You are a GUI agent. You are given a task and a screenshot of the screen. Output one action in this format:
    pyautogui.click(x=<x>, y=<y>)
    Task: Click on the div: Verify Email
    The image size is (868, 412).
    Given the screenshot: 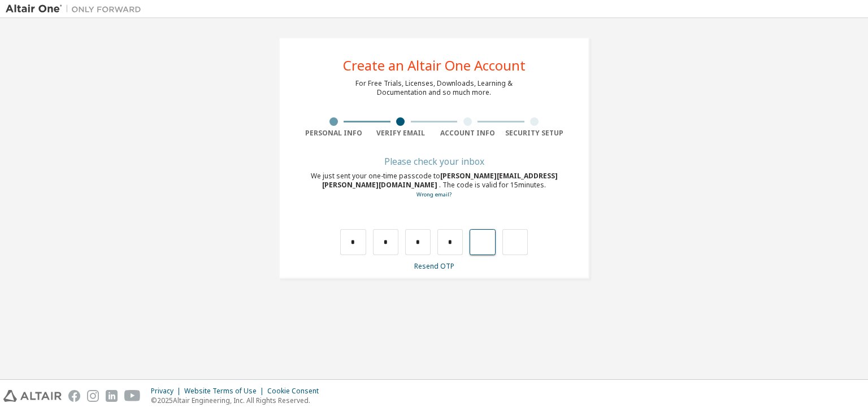 What is the action you would take?
    pyautogui.click(x=401, y=133)
    